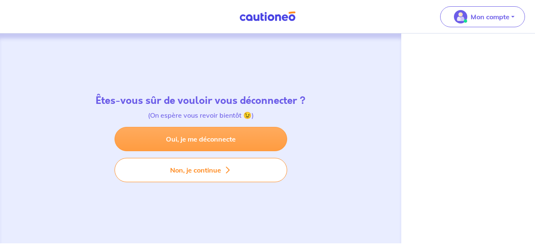 The image size is (535, 245). Describe the element at coordinates (461, 17) in the screenshot. I see `img: illu_account_valid_menu.svg` at that location.